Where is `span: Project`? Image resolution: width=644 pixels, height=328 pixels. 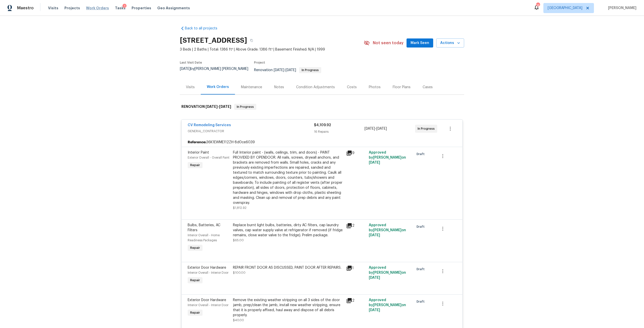
span: Project is located at coordinates (259, 62).